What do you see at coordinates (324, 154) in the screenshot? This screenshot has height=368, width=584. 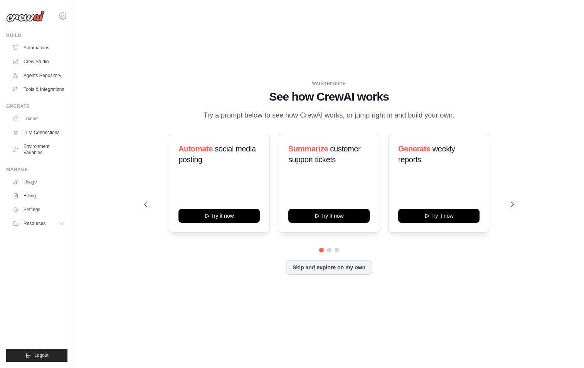 I see `span: customer support tickets` at bounding box center [324, 154].